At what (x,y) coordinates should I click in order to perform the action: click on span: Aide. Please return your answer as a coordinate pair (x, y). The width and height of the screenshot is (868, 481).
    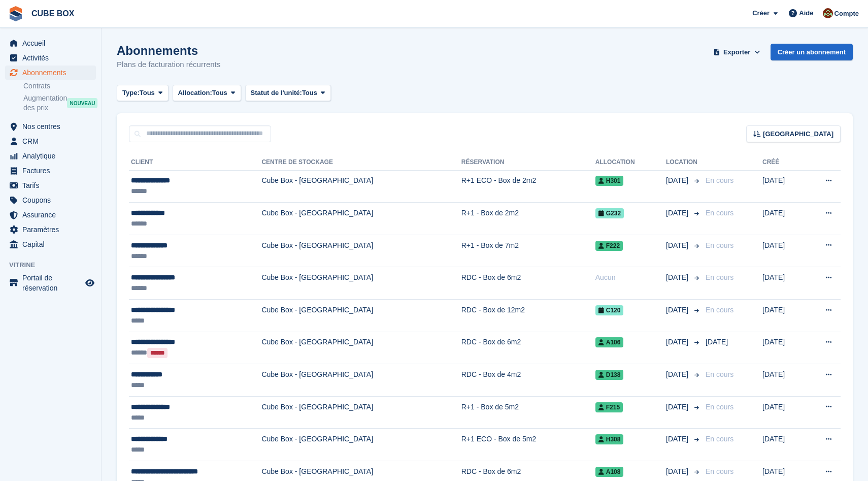
    Looking at the image, I should click on (807, 13).